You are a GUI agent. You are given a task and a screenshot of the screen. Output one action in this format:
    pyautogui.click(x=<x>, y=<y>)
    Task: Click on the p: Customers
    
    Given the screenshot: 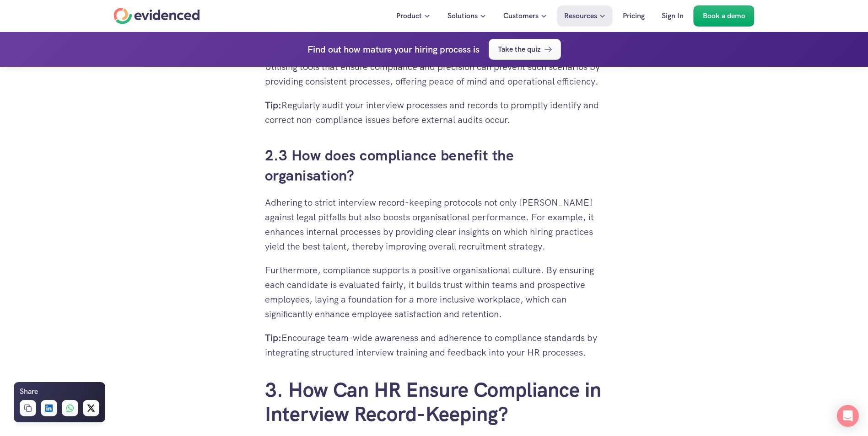 What is the action you would take?
    pyautogui.click(x=521, y=16)
    